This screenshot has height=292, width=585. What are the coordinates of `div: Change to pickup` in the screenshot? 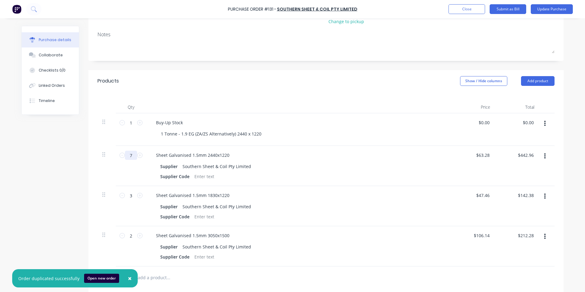 It's located at (367, 21).